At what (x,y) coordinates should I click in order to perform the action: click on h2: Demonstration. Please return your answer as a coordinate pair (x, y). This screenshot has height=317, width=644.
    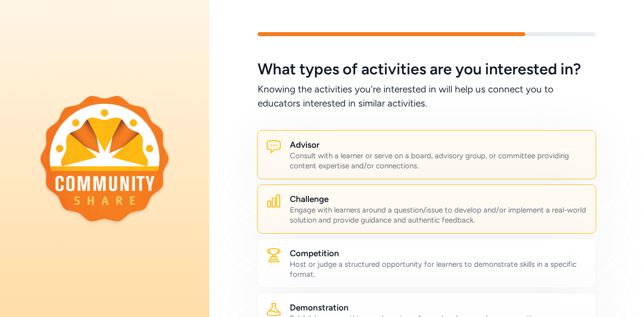
    Looking at the image, I should click on (439, 308).